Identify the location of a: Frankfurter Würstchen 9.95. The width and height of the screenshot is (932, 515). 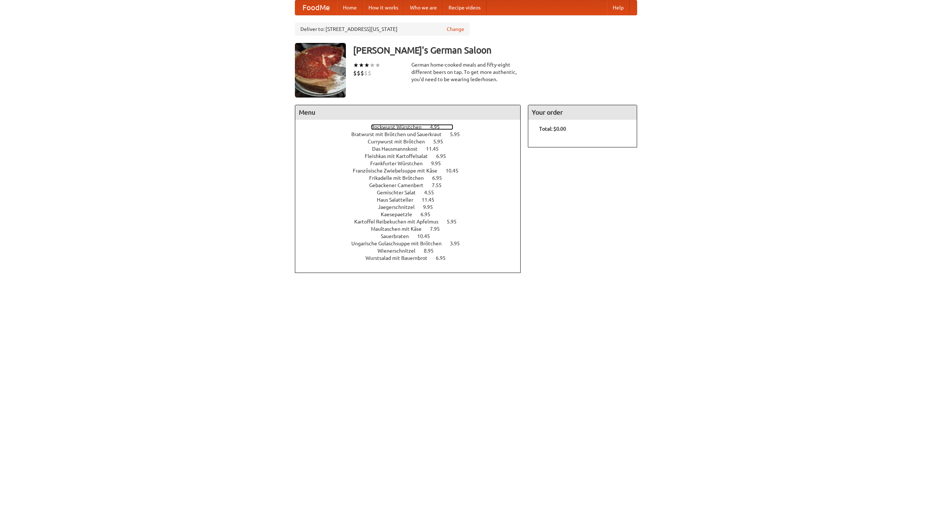
(412, 164).